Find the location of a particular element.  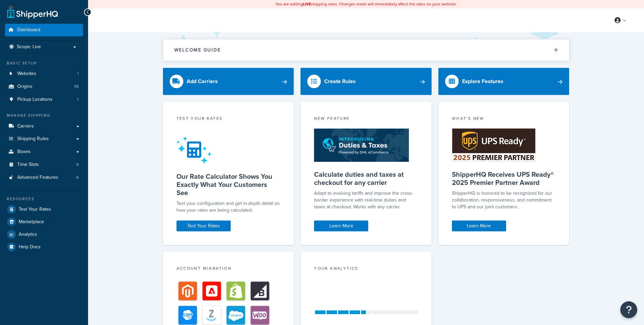

span: 39 is located at coordinates (76, 87).